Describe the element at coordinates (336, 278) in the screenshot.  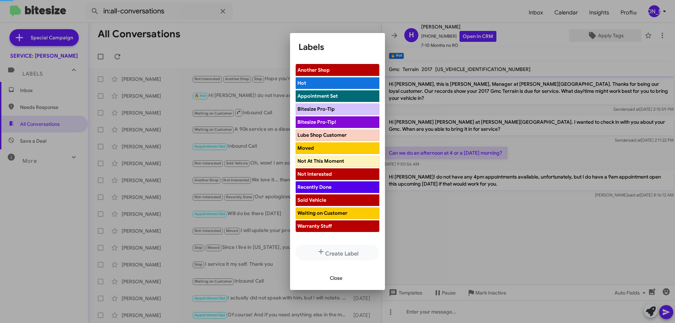
I see `span: Close` at that location.